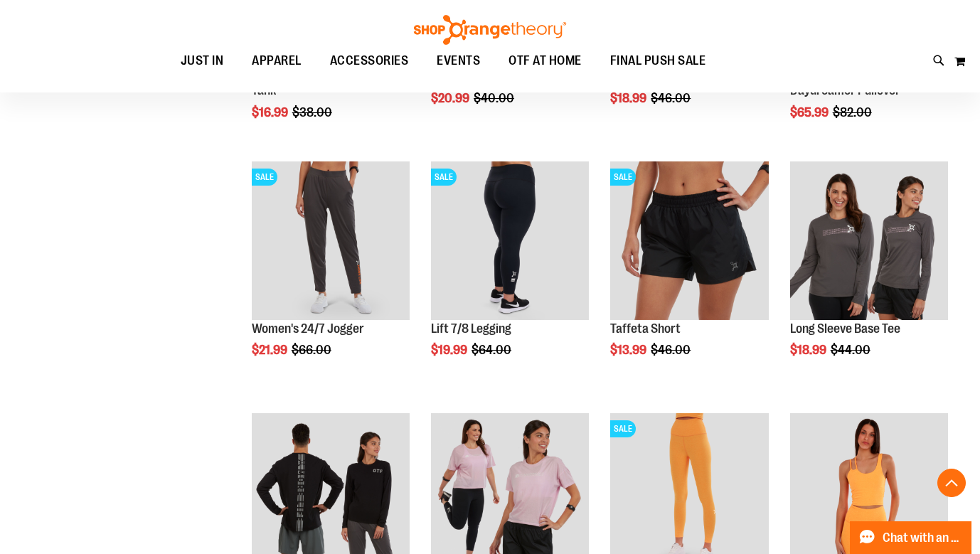 The image size is (980, 554). What do you see at coordinates (869, 241) in the screenshot?
I see `img: Product image for Long Sleeve Base Tee` at bounding box center [869, 241].